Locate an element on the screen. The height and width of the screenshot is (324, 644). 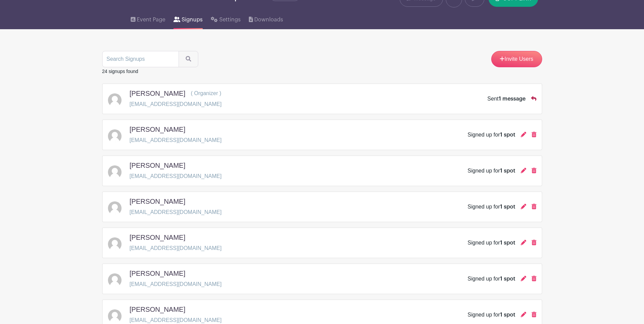
a: Signups is located at coordinates (188, 18).